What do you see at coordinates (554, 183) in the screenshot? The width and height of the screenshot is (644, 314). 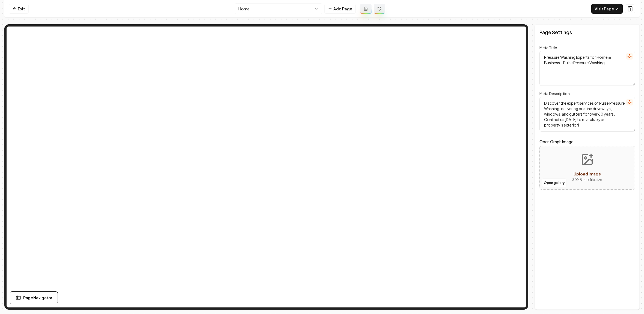 I see `button: Open gallery` at bounding box center [554, 183].